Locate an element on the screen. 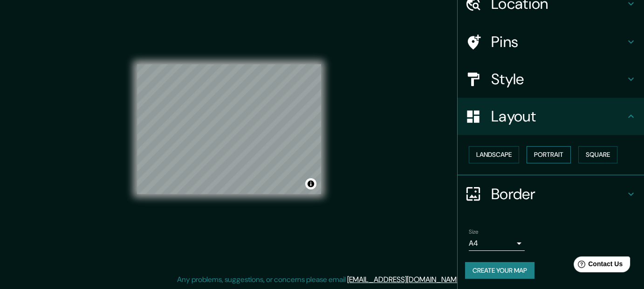 Image resolution: width=644 pixels, height=289 pixels. button: Landscape is located at coordinates (494, 154).